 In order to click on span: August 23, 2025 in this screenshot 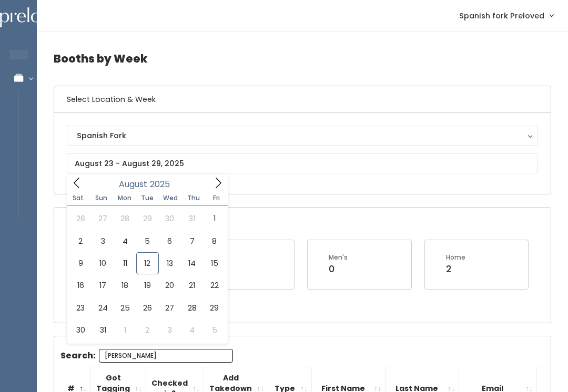, I will do `click(81, 308)`.